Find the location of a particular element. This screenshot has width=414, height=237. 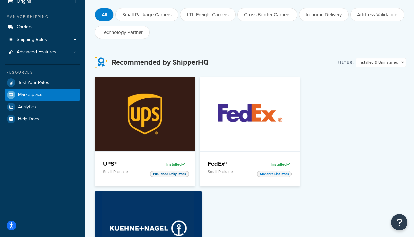

li: Analytics is located at coordinates (42, 107).